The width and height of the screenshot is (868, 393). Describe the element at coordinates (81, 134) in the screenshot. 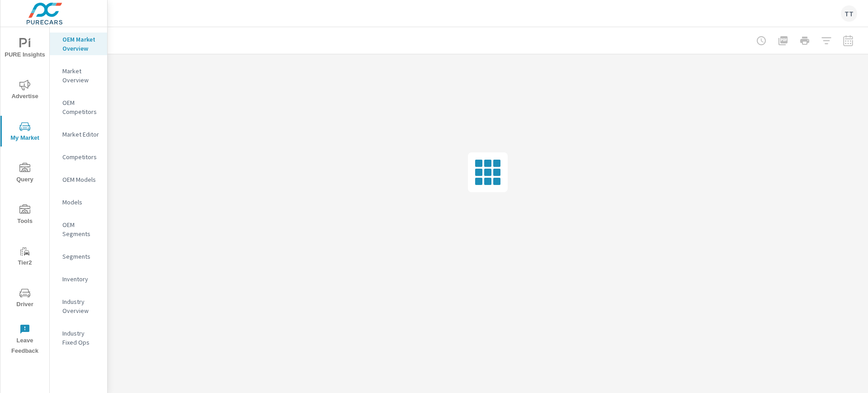

I see `p: Market Editor` at that location.